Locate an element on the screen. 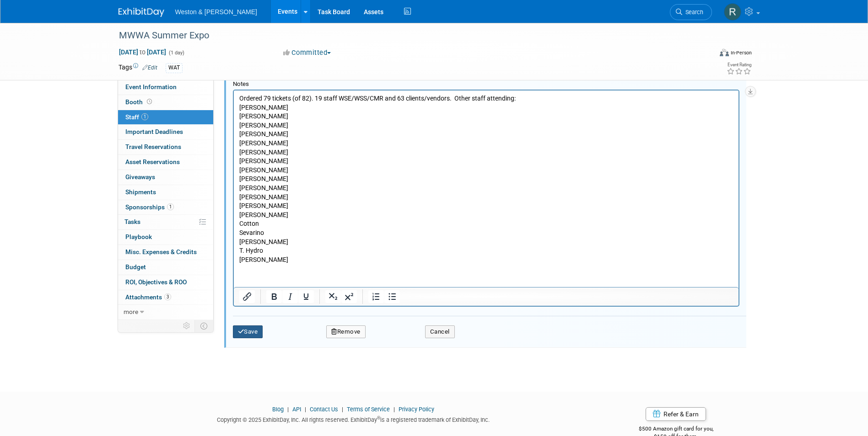 The width and height of the screenshot is (868, 436). img: ExhibitDay is located at coordinates (142, 13).